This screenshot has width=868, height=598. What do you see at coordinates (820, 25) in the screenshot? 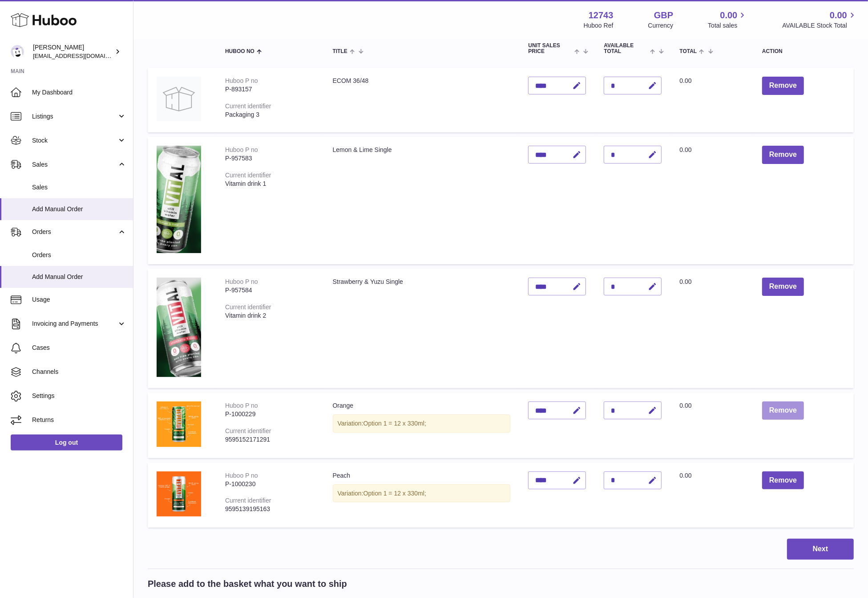
I see `span: AVAILABLE Stock Total` at bounding box center [820, 25].